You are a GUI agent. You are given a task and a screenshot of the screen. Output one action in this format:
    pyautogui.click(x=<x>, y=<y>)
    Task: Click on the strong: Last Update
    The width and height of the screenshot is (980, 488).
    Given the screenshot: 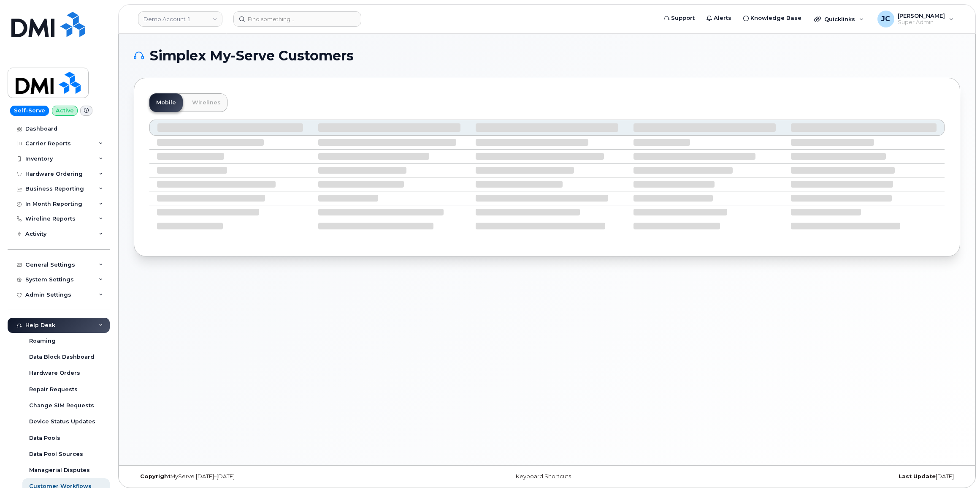 What is the action you would take?
    pyautogui.click(x=917, y=476)
    